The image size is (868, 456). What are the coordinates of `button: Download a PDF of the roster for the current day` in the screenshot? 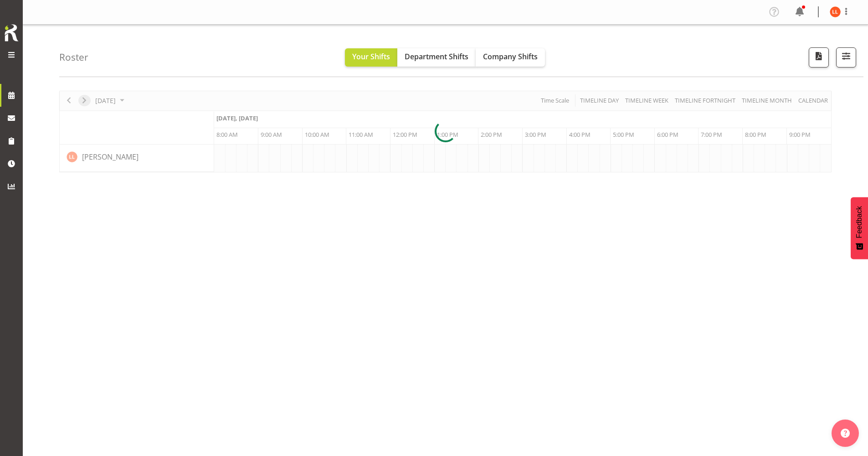 It's located at (819, 57).